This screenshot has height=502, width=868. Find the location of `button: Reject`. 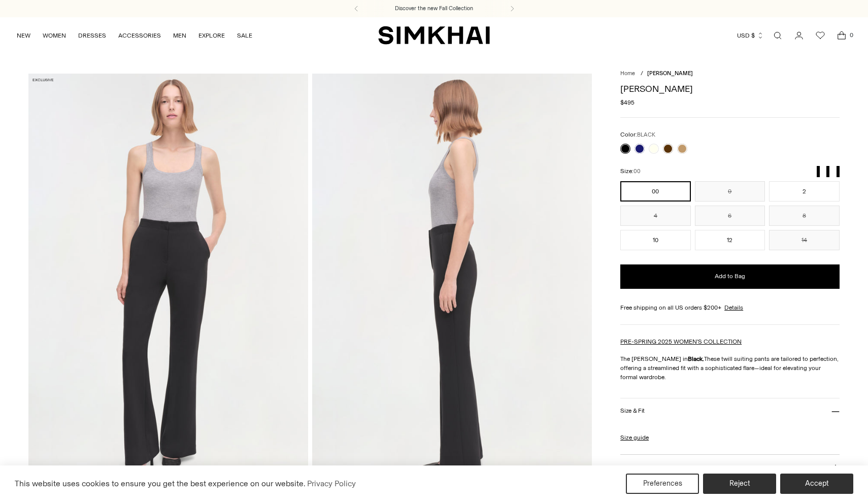

button: Reject is located at coordinates (740, 484).